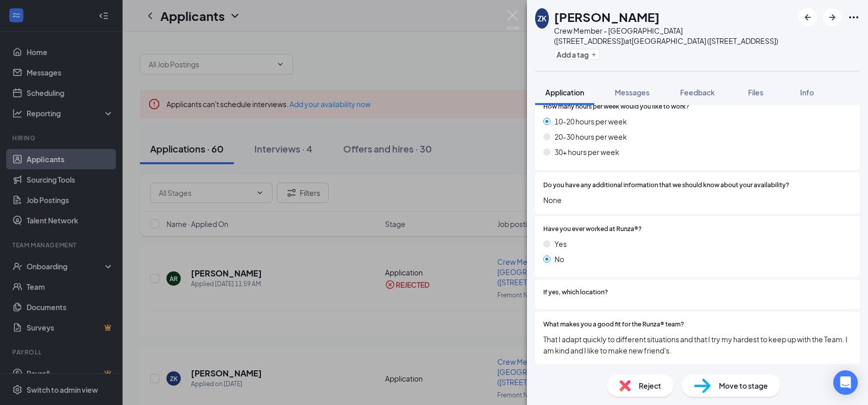 The height and width of the screenshot is (405, 868). Describe the element at coordinates (575, 292) in the screenshot. I see `span: If yes, which location?` at that location.